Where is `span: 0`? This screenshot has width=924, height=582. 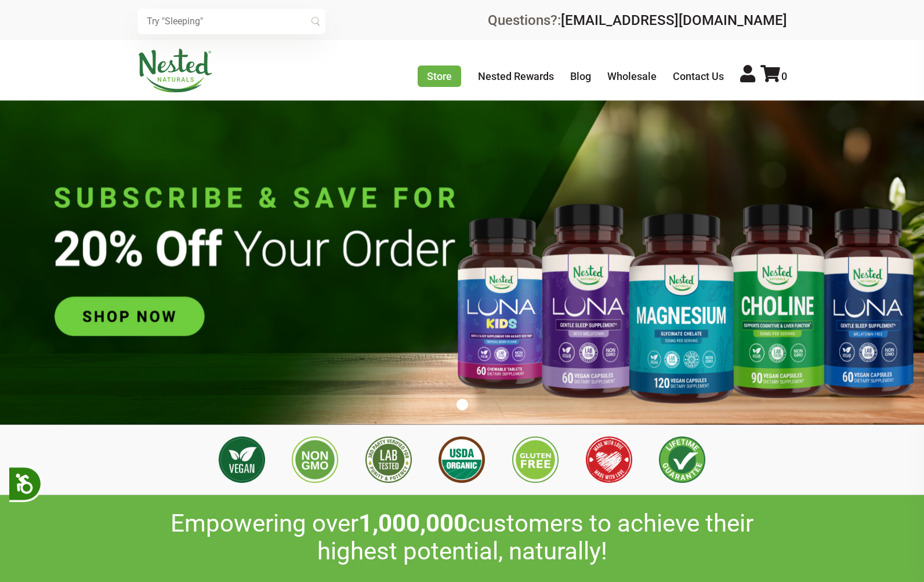
span: 0 is located at coordinates (784, 76).